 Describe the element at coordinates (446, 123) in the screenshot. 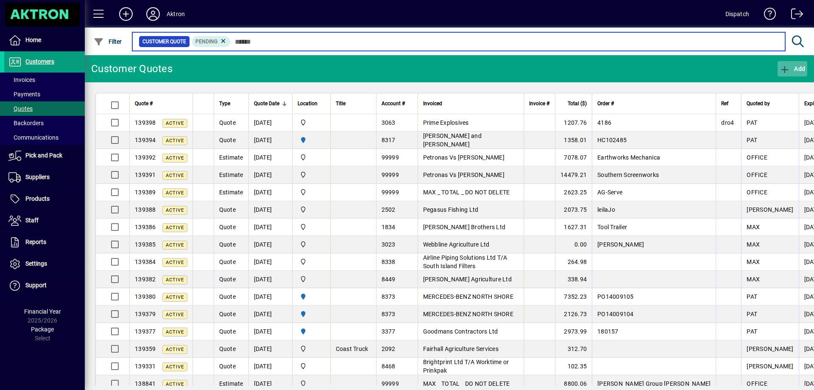

I see `span: Prime Explosives` at that location.